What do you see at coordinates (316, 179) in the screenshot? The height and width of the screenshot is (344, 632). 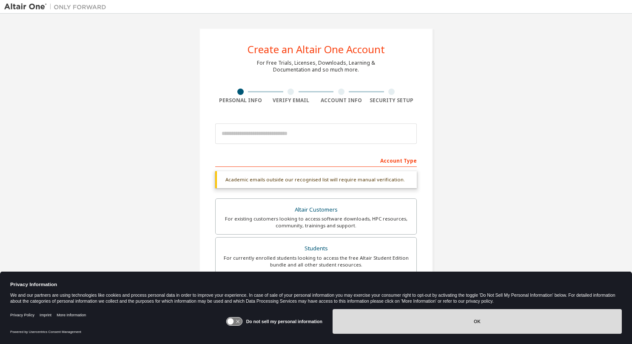 I see `div: Academic emails outside our recognised list will require manual verification.` at bounding box center [316, 179].